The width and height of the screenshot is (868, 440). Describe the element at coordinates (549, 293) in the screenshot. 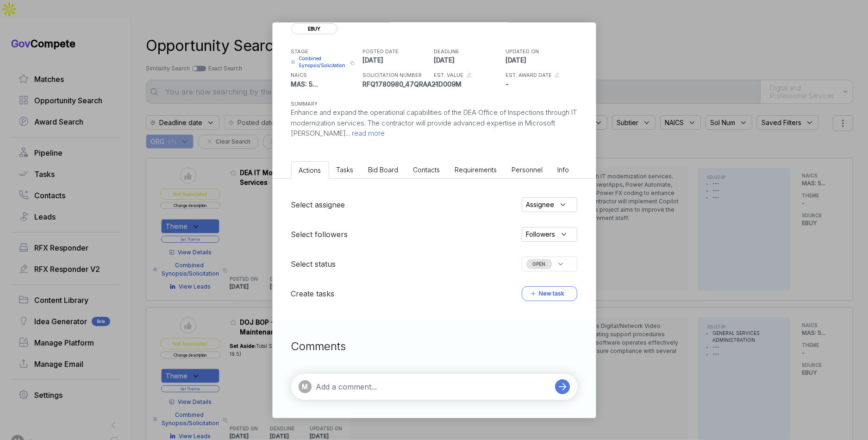

I see `button: New task` at that location.